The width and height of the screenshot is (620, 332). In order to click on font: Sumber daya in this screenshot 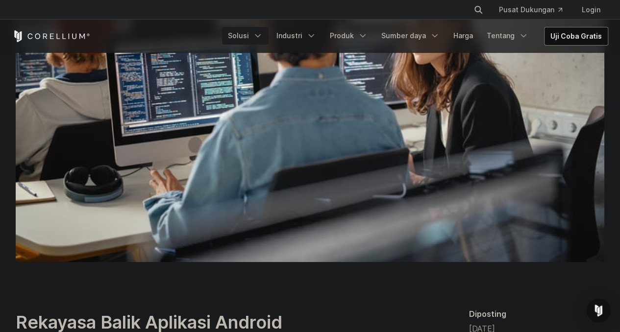, I will do `click(403, 35)`.